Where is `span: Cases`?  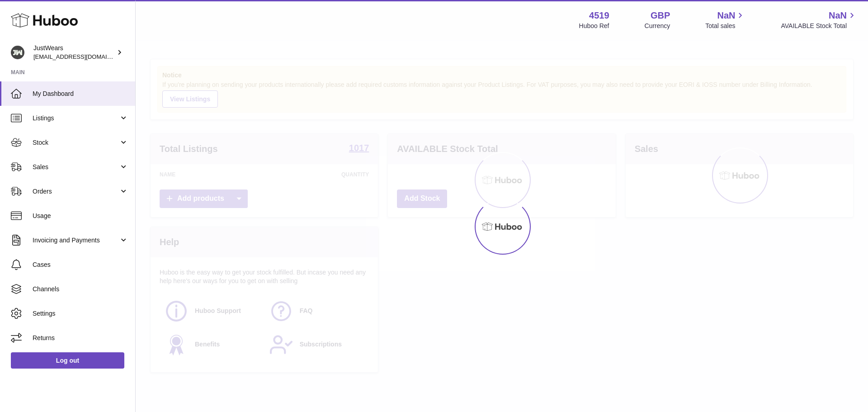 span: Cases is located at coordinates (80, 265).